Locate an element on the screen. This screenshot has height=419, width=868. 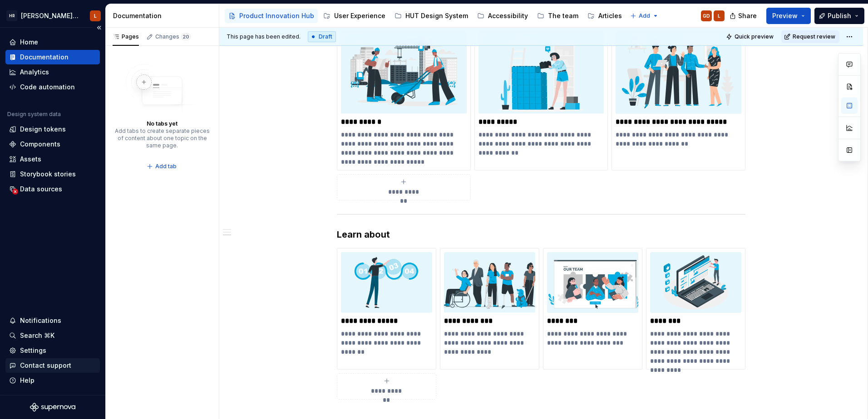
a: Articles is located at coordinates (604, 16).